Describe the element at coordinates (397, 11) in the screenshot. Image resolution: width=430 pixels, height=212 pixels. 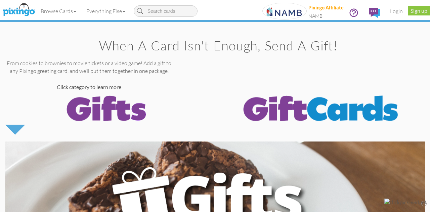
I see `a: Login` at that location.